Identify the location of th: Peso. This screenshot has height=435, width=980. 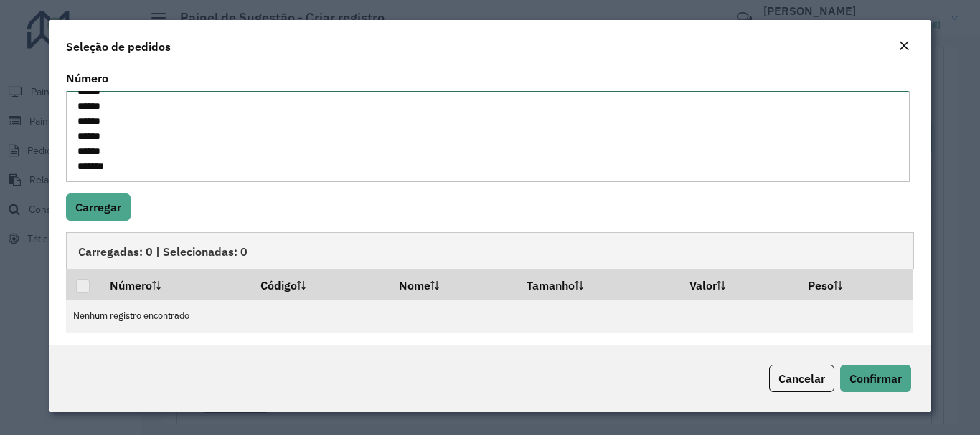
(855, 285).